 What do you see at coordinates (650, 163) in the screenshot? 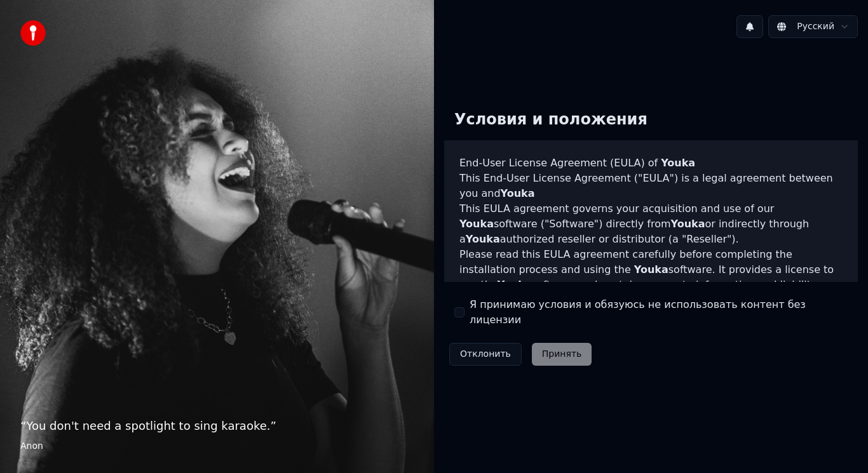
I see `h3: End-User License Agreement (EULA) of` at bounding box center [650, 163].